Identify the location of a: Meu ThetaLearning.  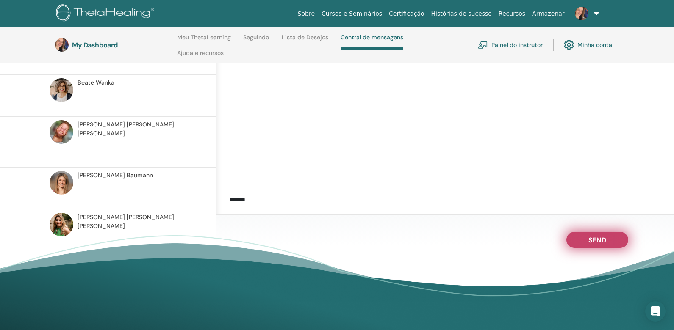
(204, 41).